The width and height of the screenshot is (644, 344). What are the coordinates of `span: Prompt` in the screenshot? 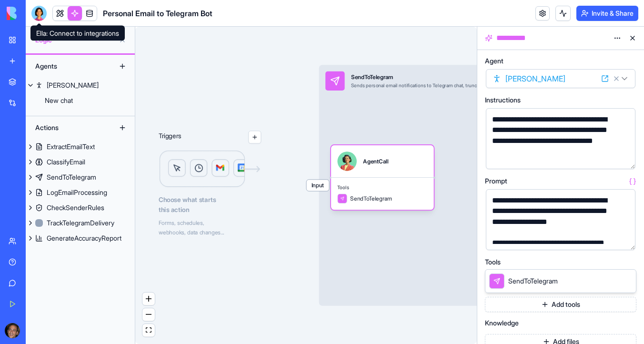 It's located at (496, 181).